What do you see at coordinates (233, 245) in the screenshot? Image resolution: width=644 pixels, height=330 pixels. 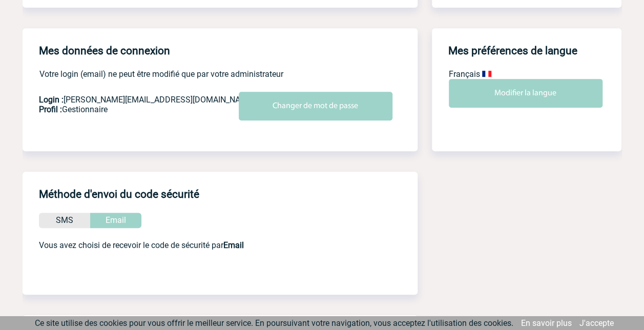 I see `b: Email` at bounding box center [233, 245].